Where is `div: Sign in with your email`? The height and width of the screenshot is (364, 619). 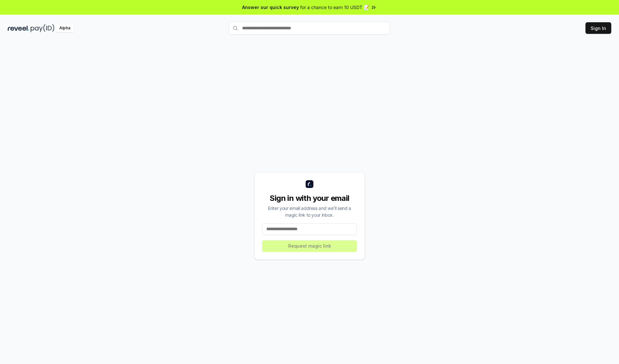 div: Sign in with your email is located at coordinates (309, 198).